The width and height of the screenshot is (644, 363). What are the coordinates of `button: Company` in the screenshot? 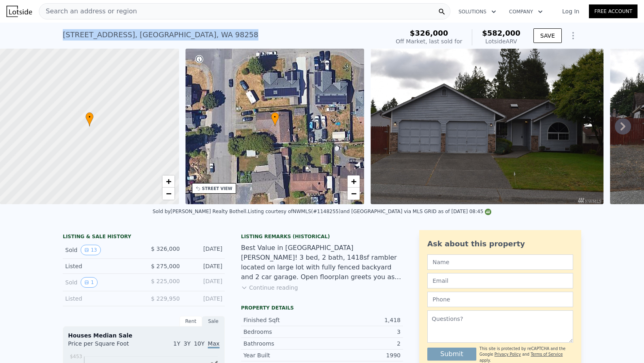 It's located at (526, 11).